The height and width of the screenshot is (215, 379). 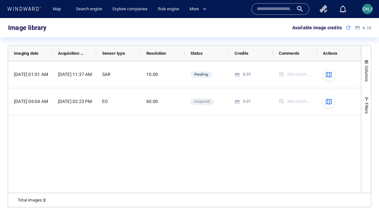 What do you see at coordinates (332, 28) in the screenshot?
I see `div: Available image credits` at bounding box center [332, 28].